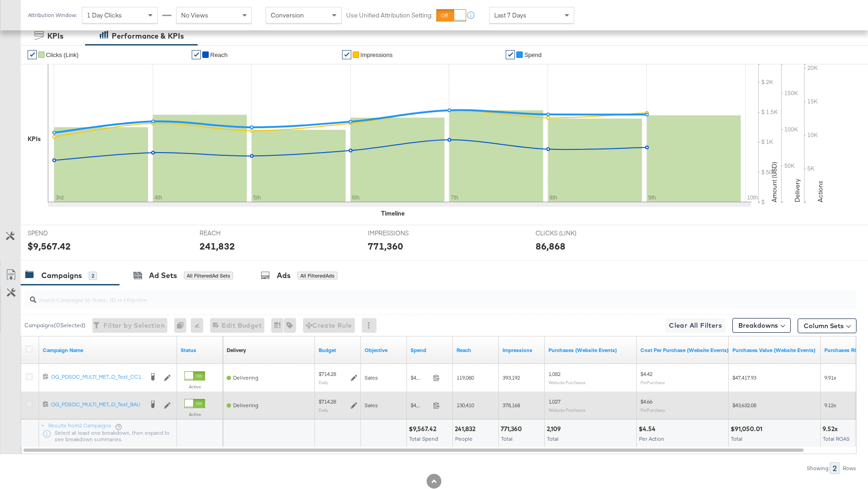  What do you see at coordinates (317, 276) in the screenshot?
I see `div: All Filtered Ads` at bounding box center [317, 276].